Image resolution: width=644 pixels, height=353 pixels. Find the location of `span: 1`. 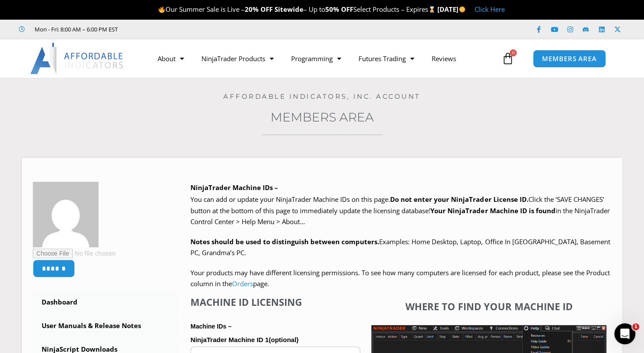

span: 1 is located at coordinates (635, 327).